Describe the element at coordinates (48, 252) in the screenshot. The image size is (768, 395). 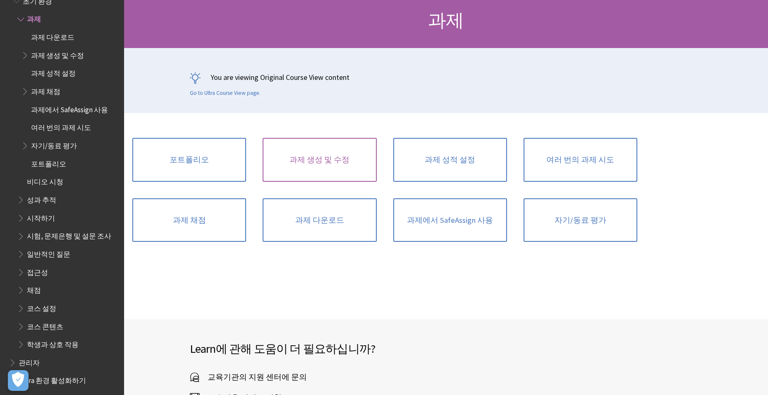
I see `span: 일반적인 질문` at that location.